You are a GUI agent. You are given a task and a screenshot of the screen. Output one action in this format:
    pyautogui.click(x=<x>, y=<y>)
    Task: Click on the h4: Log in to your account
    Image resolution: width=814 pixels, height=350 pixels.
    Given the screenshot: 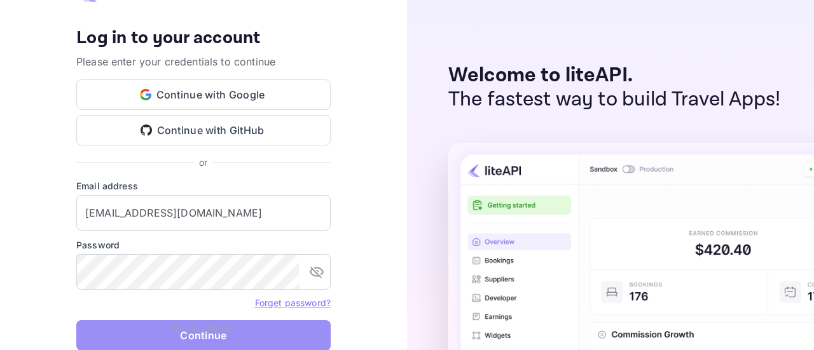 What is the action you would take?
    pyautogui.click(x=203, y=38)
    